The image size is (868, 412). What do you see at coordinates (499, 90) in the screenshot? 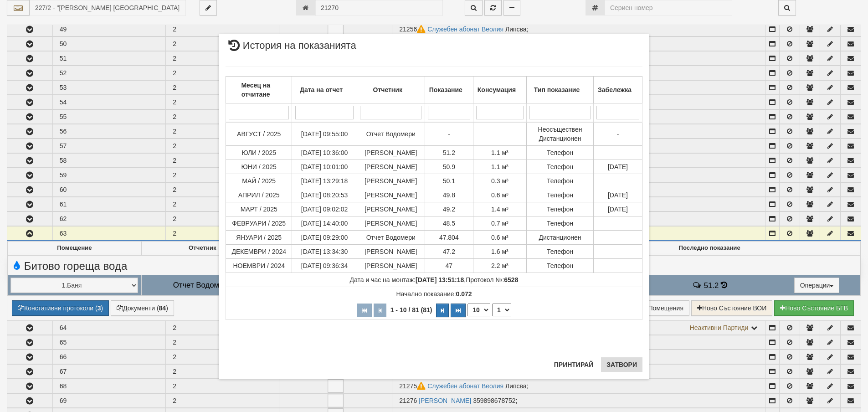
I see `th: Консумация: No sort applied, activate to apply an ascending sort` at bounding box center [499, 90].